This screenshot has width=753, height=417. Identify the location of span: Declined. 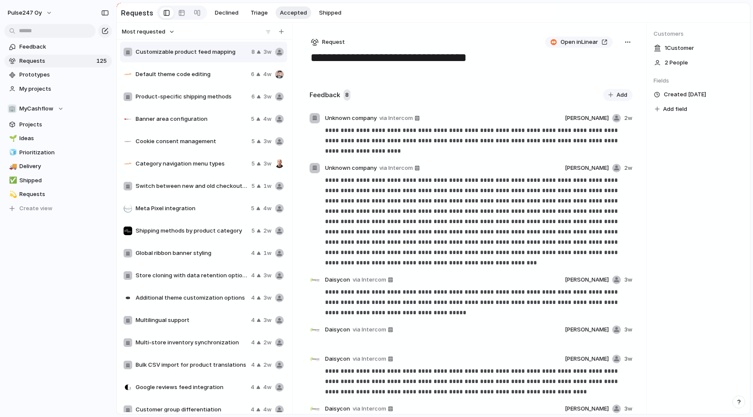
(226, 13).